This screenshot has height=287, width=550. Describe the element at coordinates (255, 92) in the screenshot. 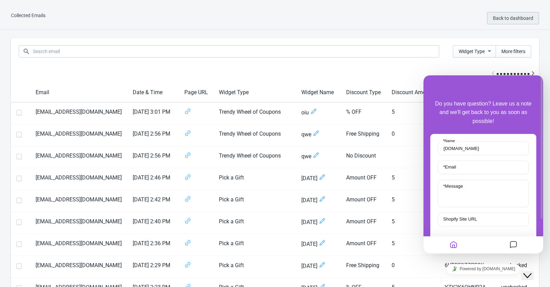

I see `th: Widget Type` at that location.